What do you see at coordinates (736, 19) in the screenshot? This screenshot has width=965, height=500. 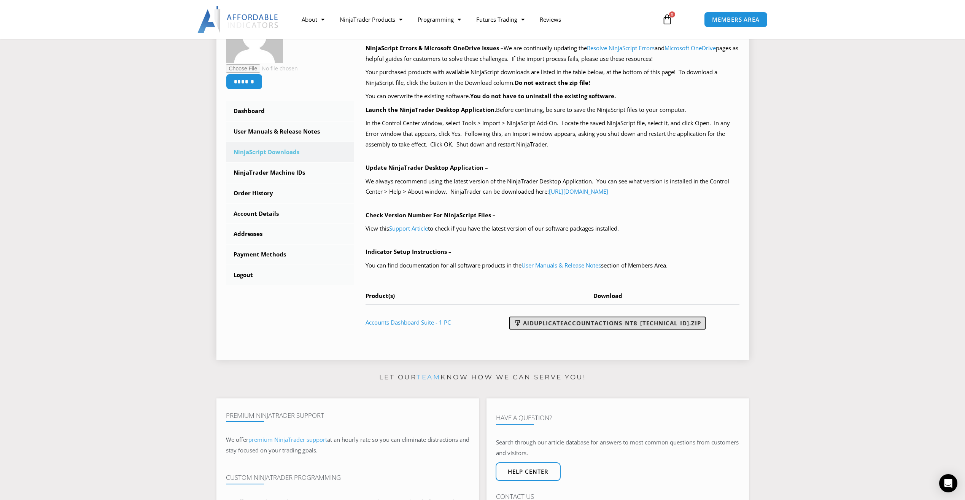 I see `a: MEMBERS AREA` at bounding box center [736, 19].